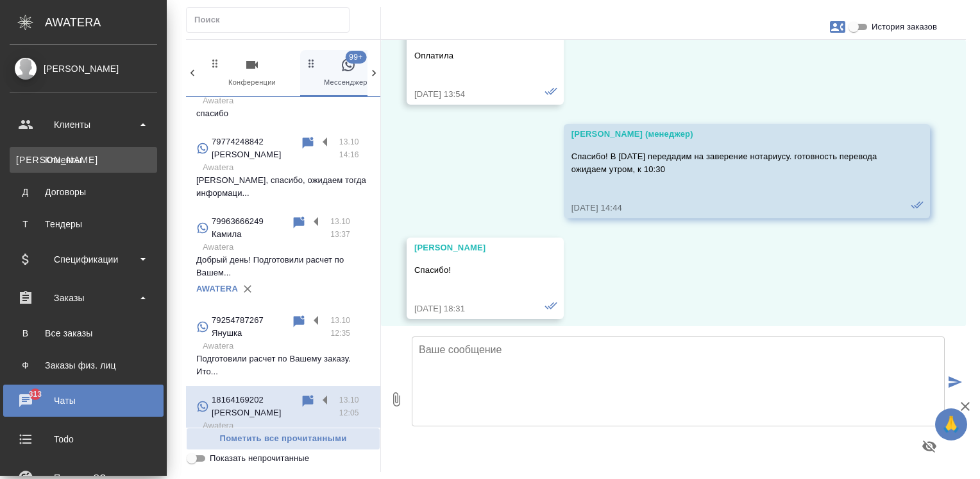 The image size is (980, 479). What do you see at coordinates (35, 394) in the screenshot?
I see `span: 313` at bounding box center [35, 394].